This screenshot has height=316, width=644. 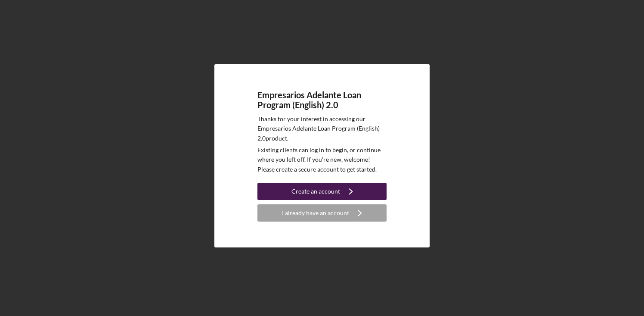 What do you see at coordinates (322, 213) in the screenshot?
I see `button: I already have an account` at bounding box center [322, 213].